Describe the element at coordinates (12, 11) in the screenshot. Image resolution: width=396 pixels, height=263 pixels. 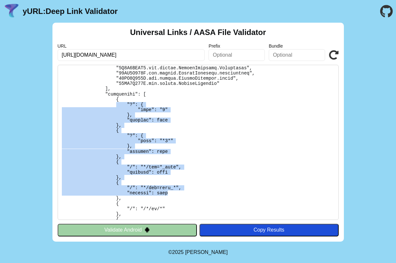
I see `img: yURL Logo` at that location.